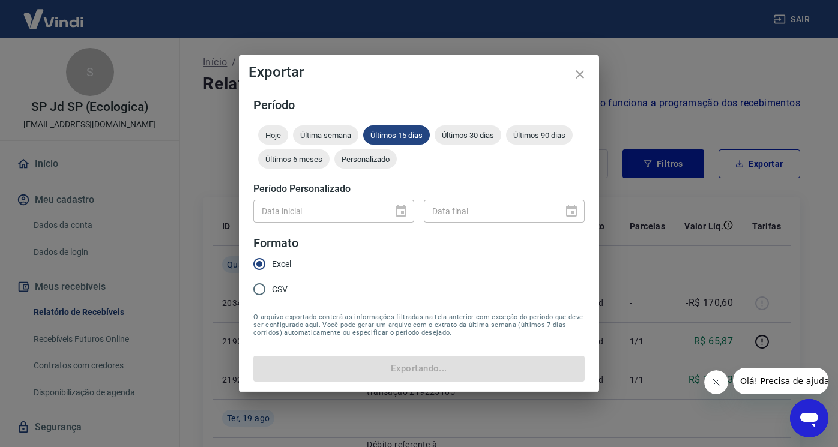  Describe the element at coordinates (294, 159) in the screenshot. I see `div: Últimos 6 meses` at that location.